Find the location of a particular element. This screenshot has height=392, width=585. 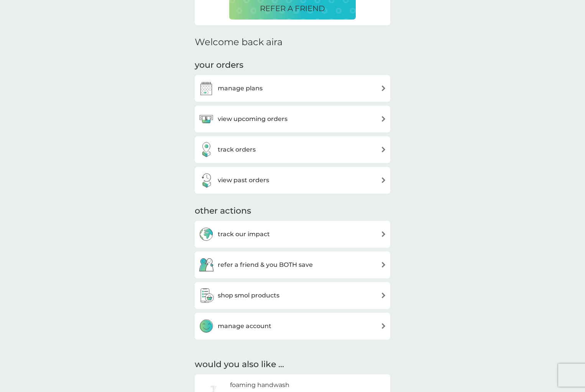

h3: track our impact is located at coordinates (244, 234).